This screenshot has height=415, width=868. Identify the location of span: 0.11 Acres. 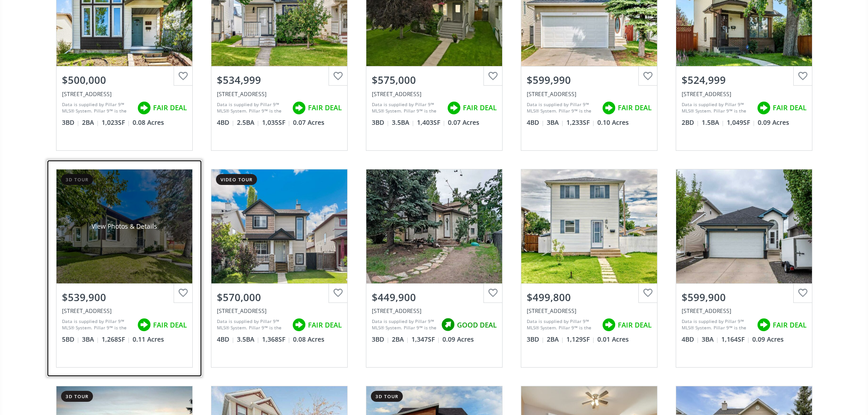
(148, 339).